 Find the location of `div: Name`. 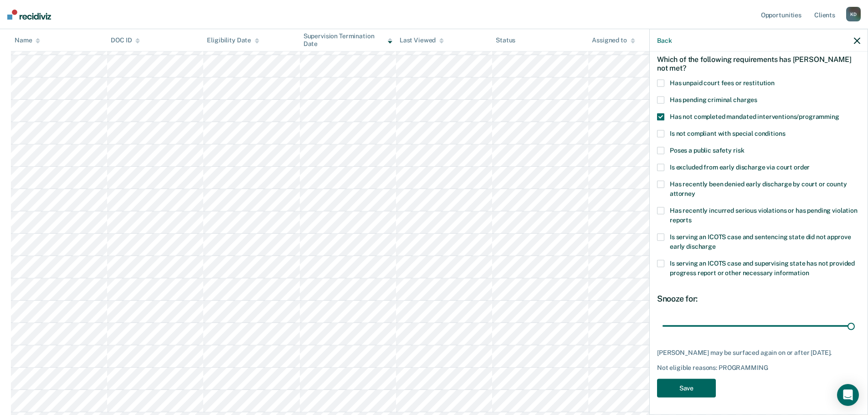

div: Name is located at coordinates (27, 40).